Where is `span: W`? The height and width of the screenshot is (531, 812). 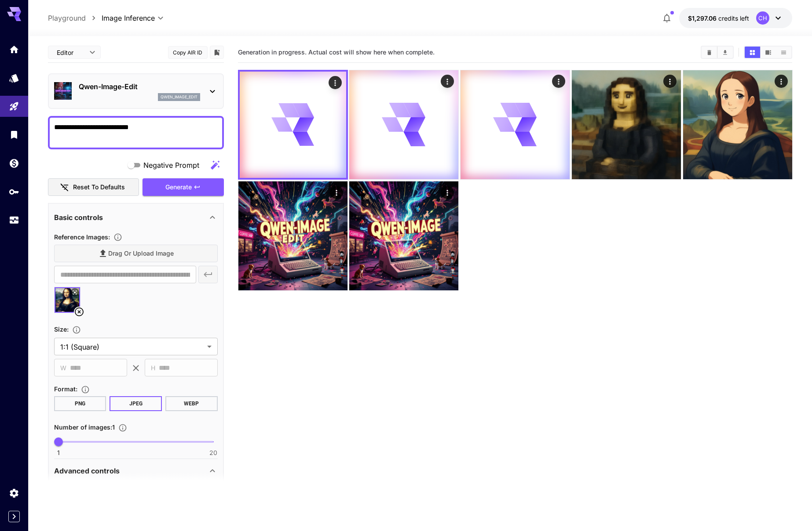
span: W is located at coordinates (63, 368).